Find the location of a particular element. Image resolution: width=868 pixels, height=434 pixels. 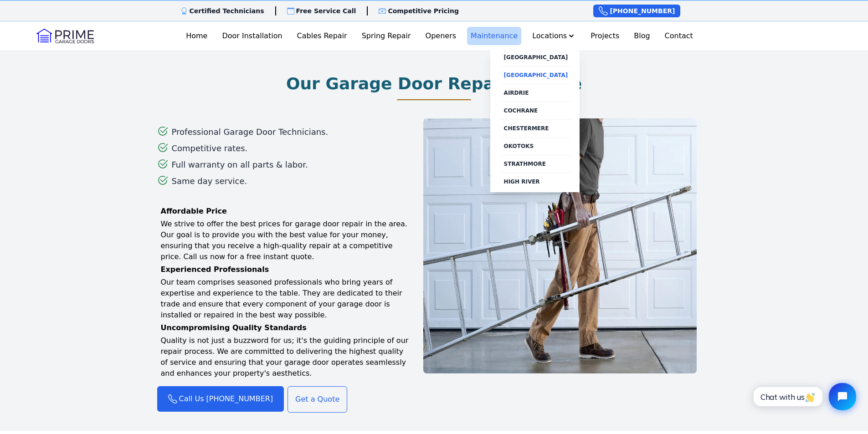

p: Quality is not just a buzzword for us; it's the guiding principle of our repair process. We are c... is located at coordinates (436, 357).